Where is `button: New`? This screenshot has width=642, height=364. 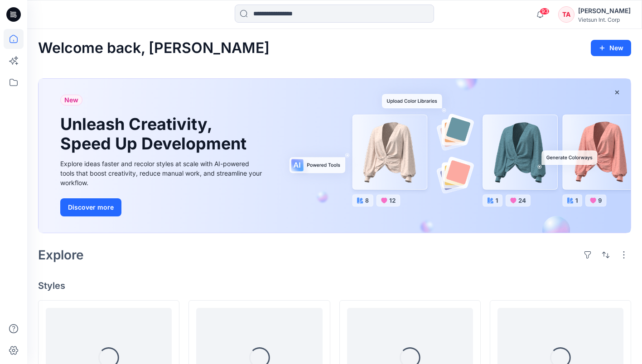 button: New is located at coordinates (611, 48).